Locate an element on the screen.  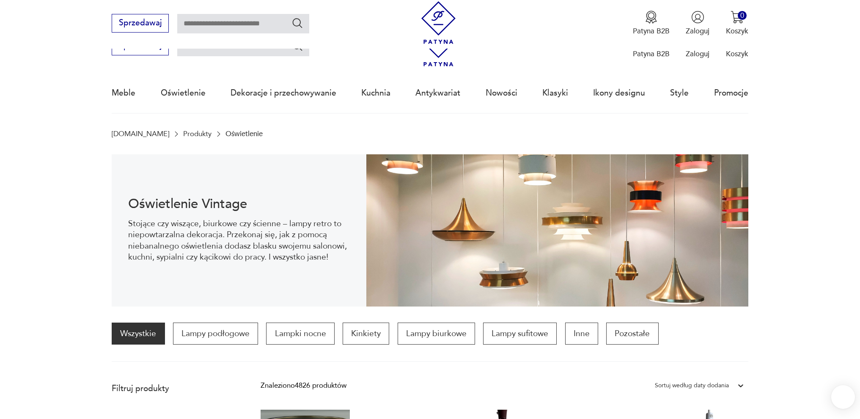
img: Ikona medalu is located at coordinates (651, 17).